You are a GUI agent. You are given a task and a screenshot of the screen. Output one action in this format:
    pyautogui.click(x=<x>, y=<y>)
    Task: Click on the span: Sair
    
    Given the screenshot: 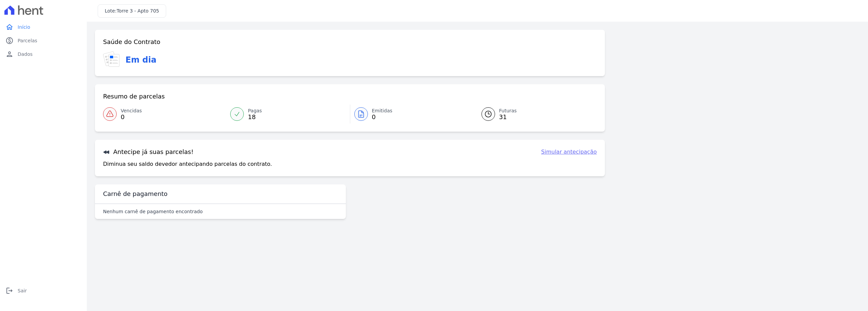 What is the action you would take?
    pyautogui.click(x=22, y=290)
    